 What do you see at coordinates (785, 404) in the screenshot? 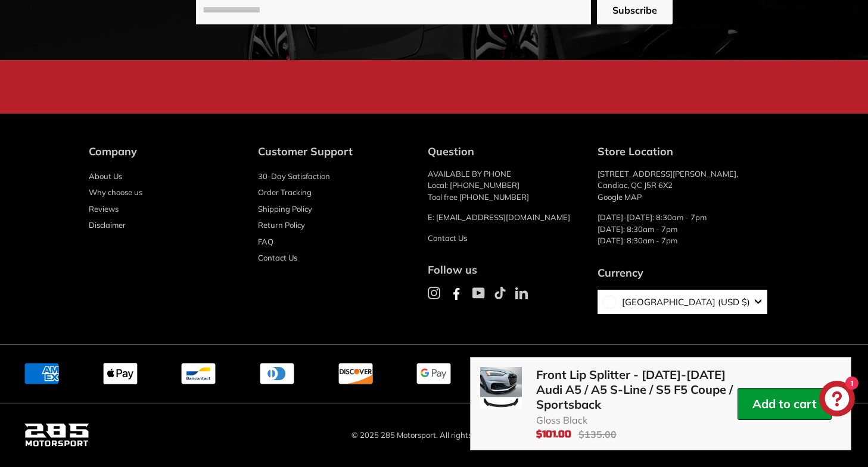
I see `button: Add to cart` at bounding box center [785, 404].